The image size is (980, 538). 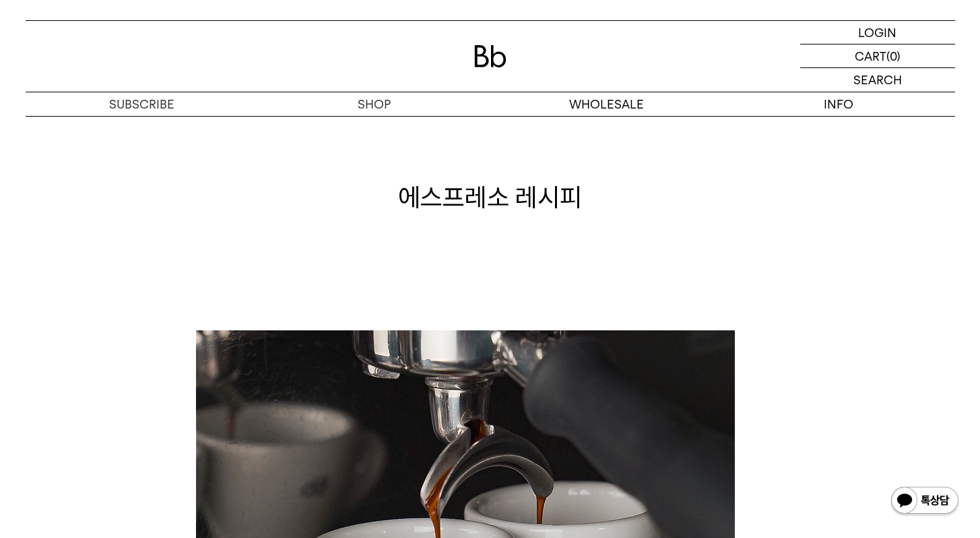 What do you see at coordinates (838, 104) in the screenshot?
I see `p: INFO` at bounding box center [838, 104].